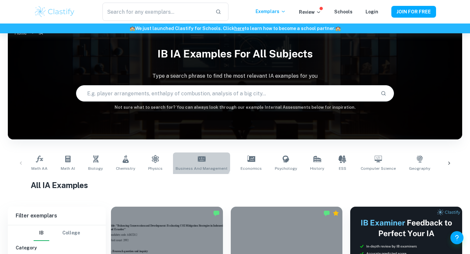  What do you see at coordinates (235, 107) in the screenshot?
I see `h6: Not sure what to search for? You can always look through our example Internal Assessments below f...` at bounding box center [235, 107].